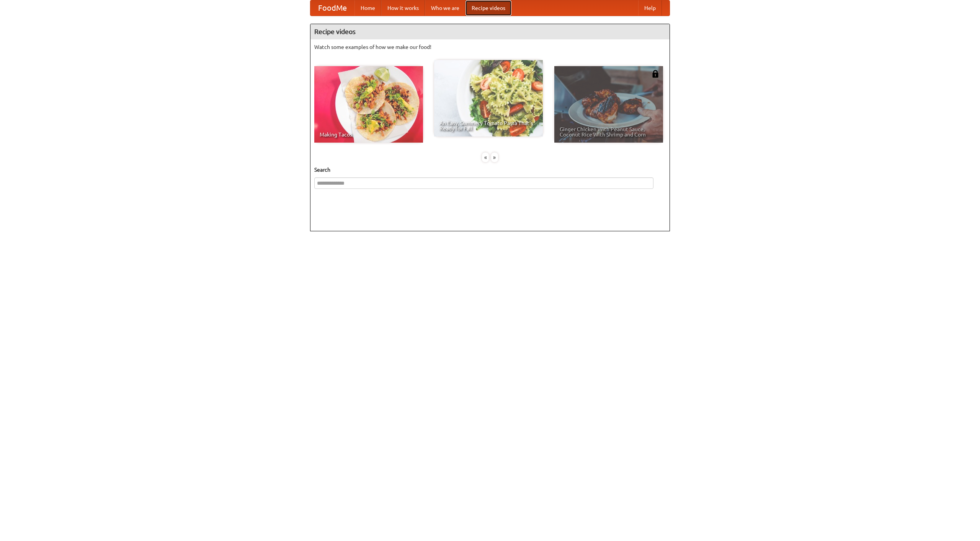 The image size is (980, 541). I want to click on p: Watch some examples of how we make our food!, so click(490, 47).